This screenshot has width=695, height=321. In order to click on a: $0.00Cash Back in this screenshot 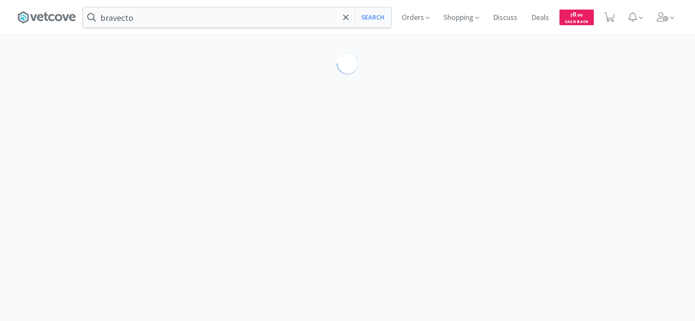, I will do `click(576, 17)`.